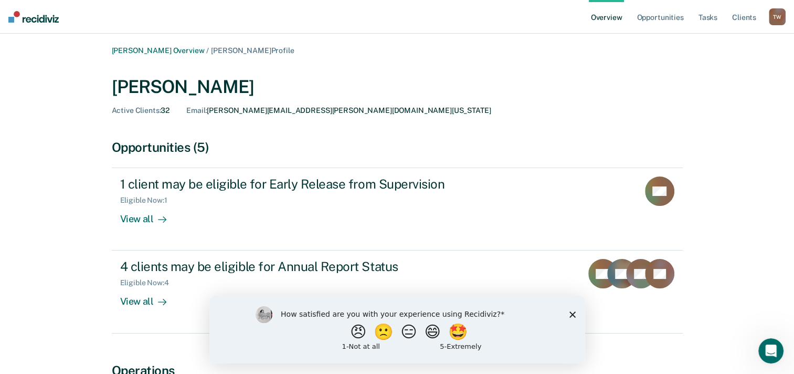  Describe the element at coordinates (777, 17) in the screenshot. I see `button: TW` at that location.